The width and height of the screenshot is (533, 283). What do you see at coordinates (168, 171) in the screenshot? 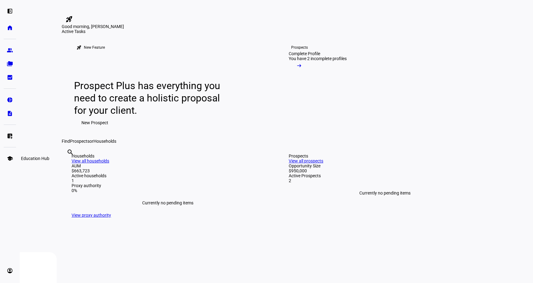
I see `div: $663,723` at bounding box center [168, 171].